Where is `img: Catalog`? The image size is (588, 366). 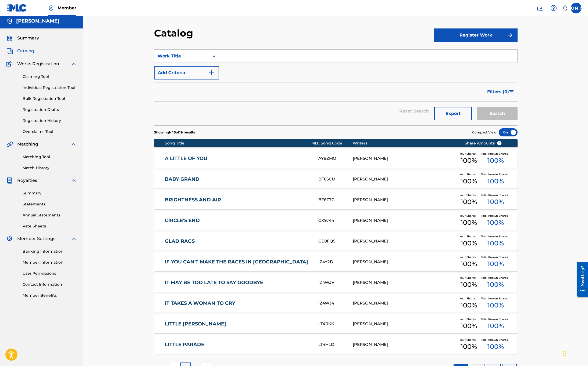
img: Catalog is located at coordinates (10, 51).